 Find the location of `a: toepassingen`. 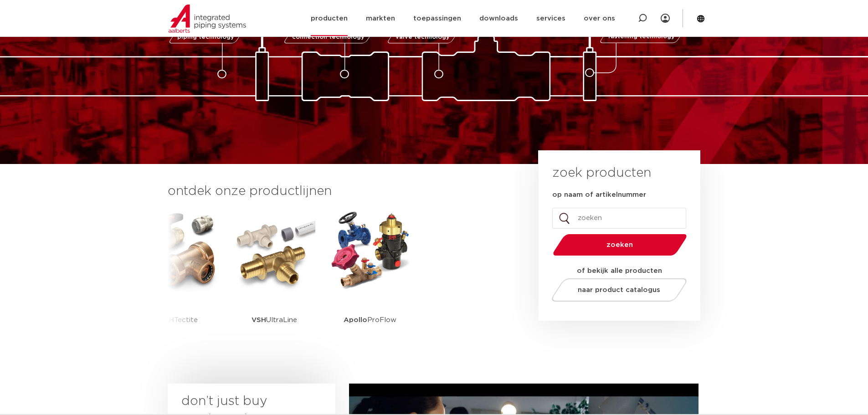

a: toepassingen is located at coordinates (437, 18).